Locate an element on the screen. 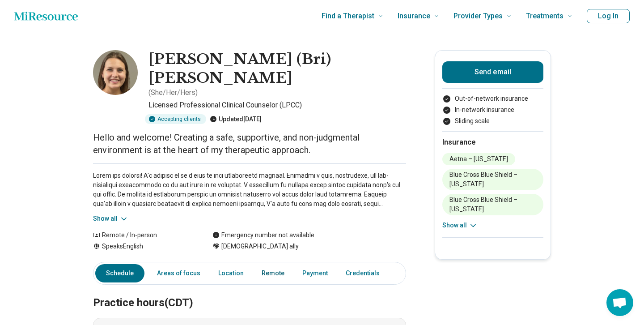 The width and height of the screenshot is (644, 325). li: Sliding scale is located at coordinates (493, 121).